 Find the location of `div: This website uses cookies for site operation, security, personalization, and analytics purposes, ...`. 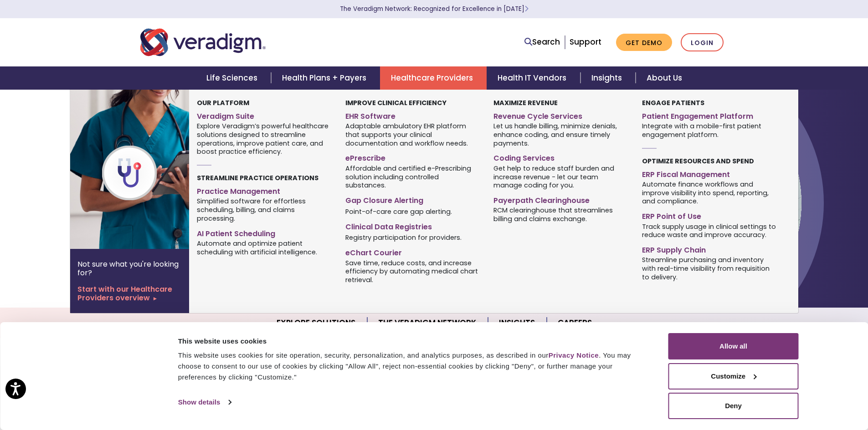

div: This website uses cookies for site operation, security, personalization, and analytics purposes, ... is located at coordinates (413, 366).